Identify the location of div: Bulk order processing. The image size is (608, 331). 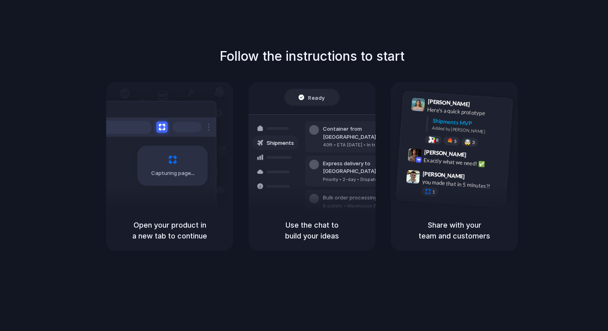
(360, 198).